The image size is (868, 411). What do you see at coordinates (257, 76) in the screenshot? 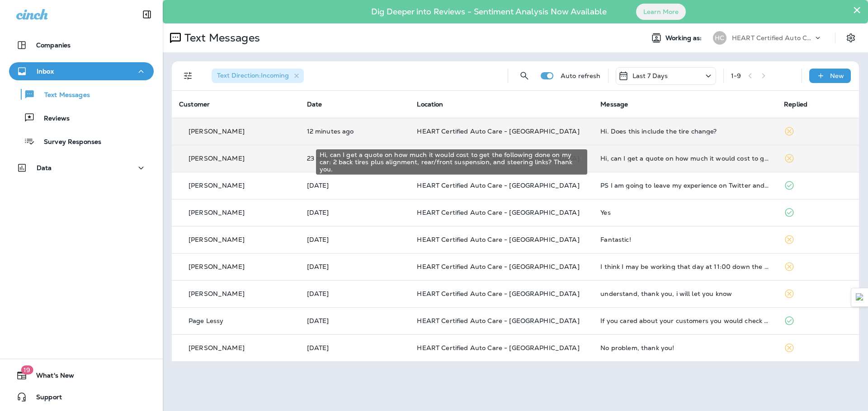
I see `div: Text Direction:Incoming` at bounding box center [257, 76].